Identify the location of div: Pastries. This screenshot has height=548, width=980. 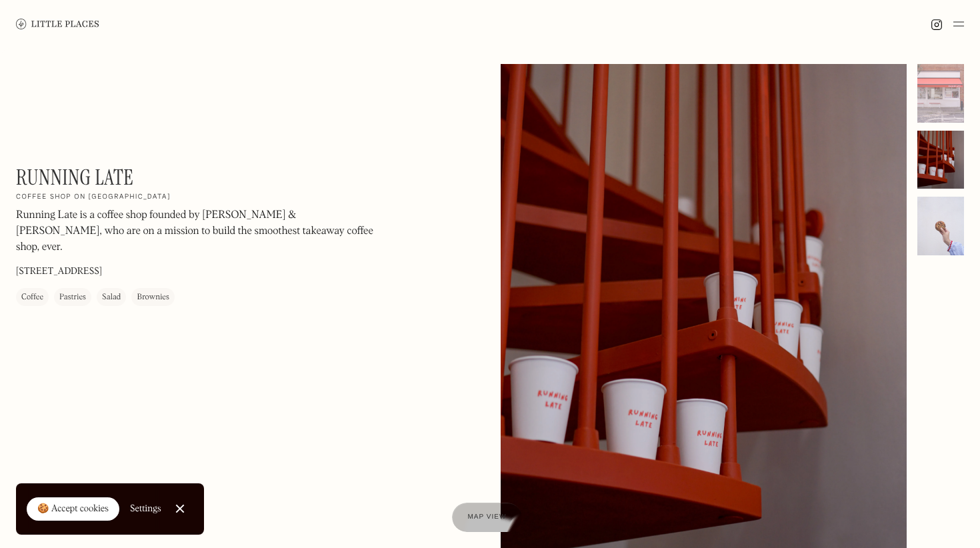
(72, 298).